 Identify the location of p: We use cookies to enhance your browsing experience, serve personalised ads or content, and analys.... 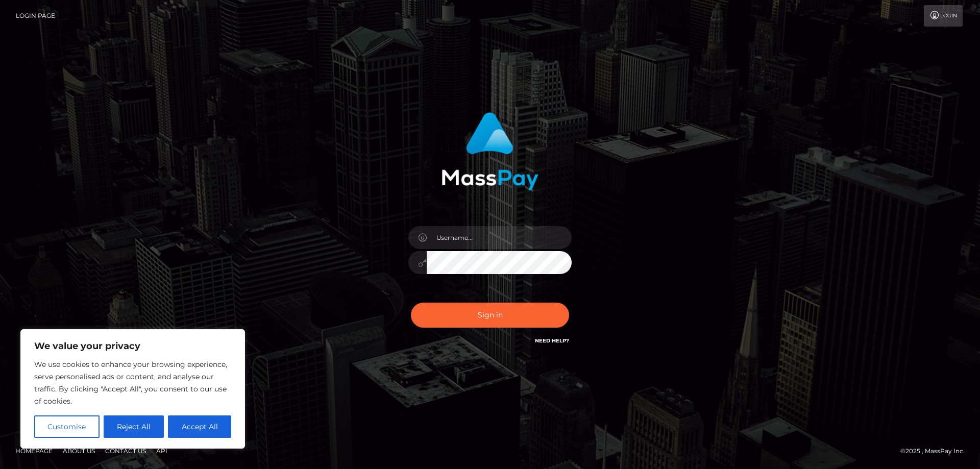
(132, 383).